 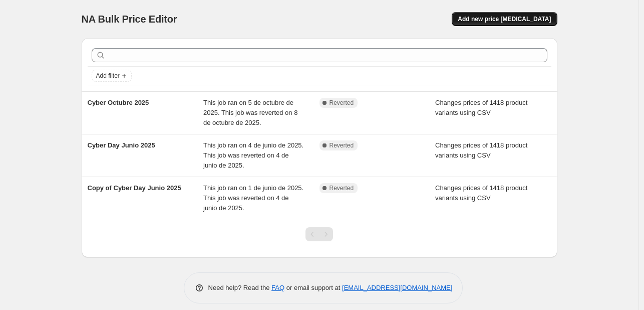 What do you see at coordinates (129, 19) in the screenshot?
I see `span: NA Bulk Price Editor` at bounding box center [129, 19].